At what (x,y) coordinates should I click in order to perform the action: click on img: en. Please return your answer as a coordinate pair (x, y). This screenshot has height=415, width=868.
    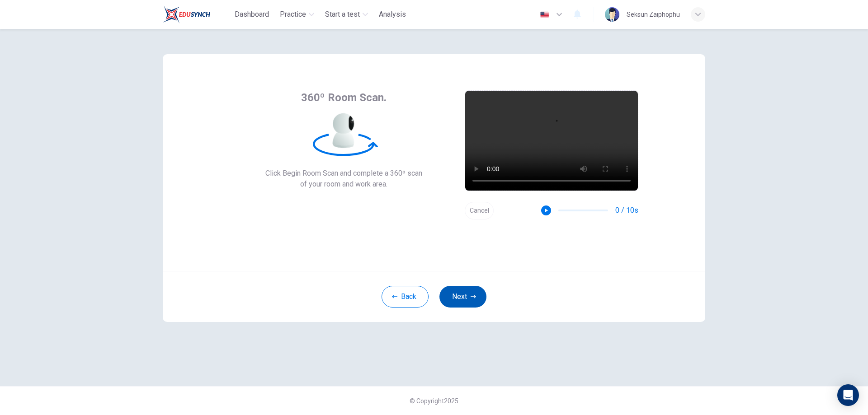
    Looking at the image, I should click on (544, 14).